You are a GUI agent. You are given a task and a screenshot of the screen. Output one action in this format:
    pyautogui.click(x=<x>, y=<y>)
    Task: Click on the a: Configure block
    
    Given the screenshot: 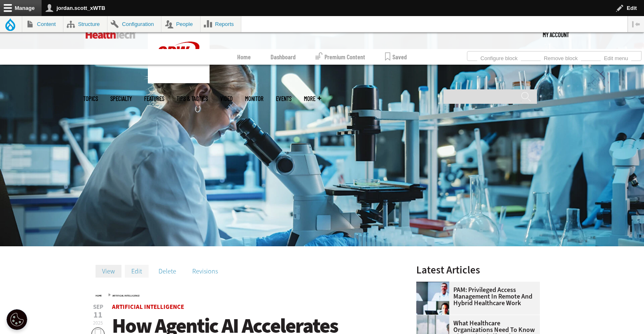 What is the action you would take?
    pyautogui.click(x=499, y=57)
    